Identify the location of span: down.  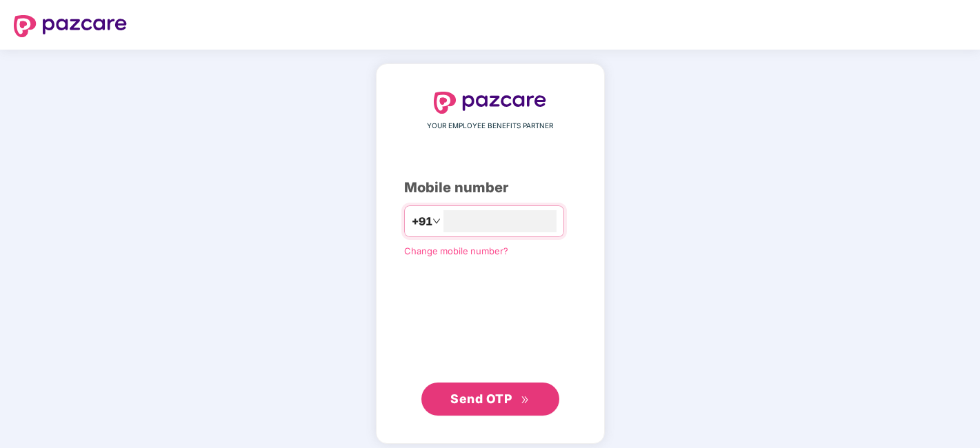
(437, 221).